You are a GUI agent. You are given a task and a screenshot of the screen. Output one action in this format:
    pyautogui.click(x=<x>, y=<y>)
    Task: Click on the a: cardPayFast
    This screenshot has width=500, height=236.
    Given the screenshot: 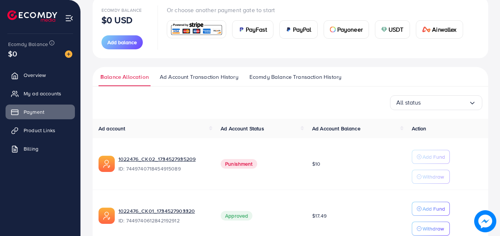 What is the action you would take?
    pyautogui.click(x=253, y=29)
    